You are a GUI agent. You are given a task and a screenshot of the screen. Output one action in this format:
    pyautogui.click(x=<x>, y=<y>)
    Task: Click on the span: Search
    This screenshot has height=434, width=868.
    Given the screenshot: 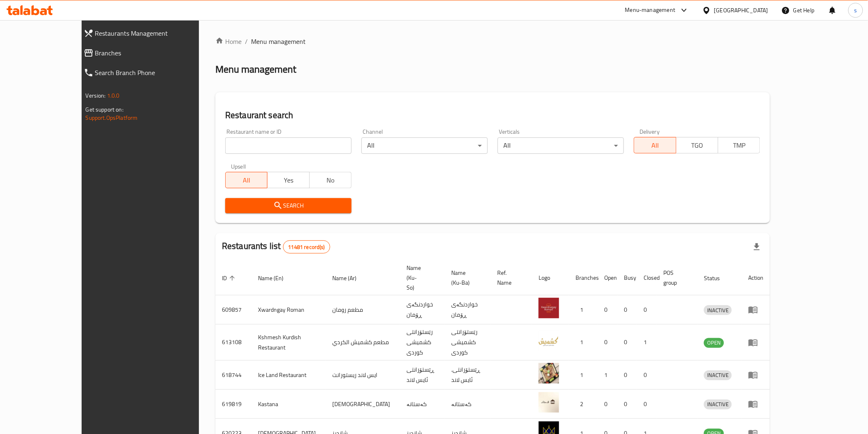 What is the action you would take?
    pyautogui.click(x=288, y=206)
    